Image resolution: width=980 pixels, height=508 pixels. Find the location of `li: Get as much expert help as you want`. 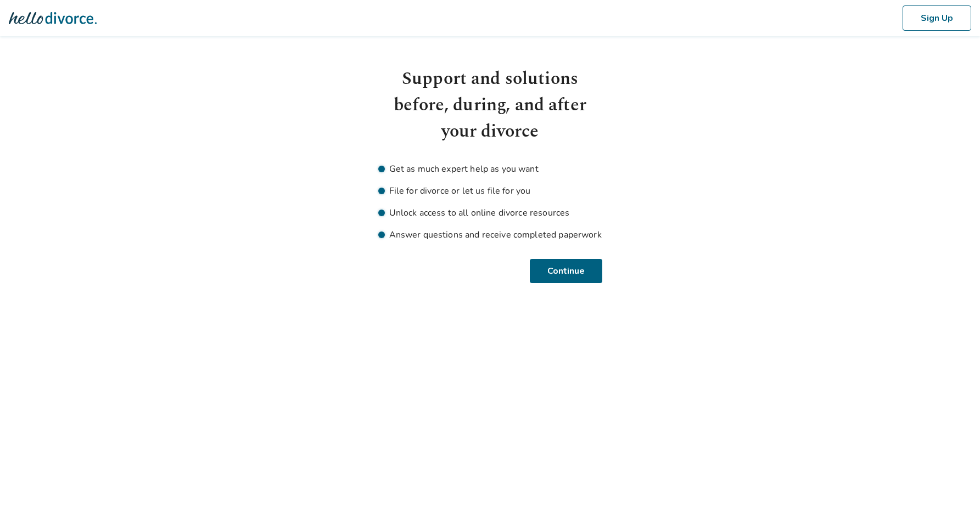

li: Get as much expert help as you want is located at coordinates (490, 169).